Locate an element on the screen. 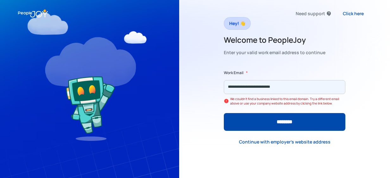  form: Form is located at coordinates (285, 100).